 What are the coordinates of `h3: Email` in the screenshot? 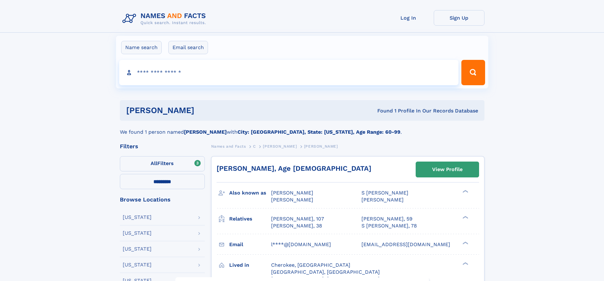 It's located at (250, 245).